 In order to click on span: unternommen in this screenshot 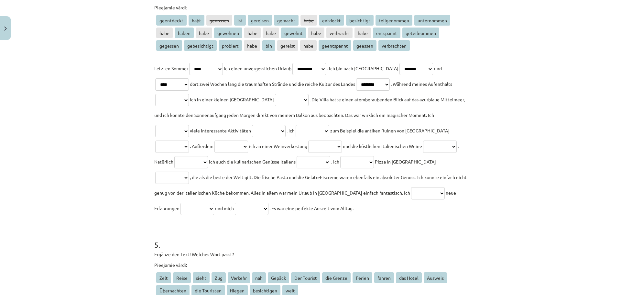, I will do `click(432, 20)`.